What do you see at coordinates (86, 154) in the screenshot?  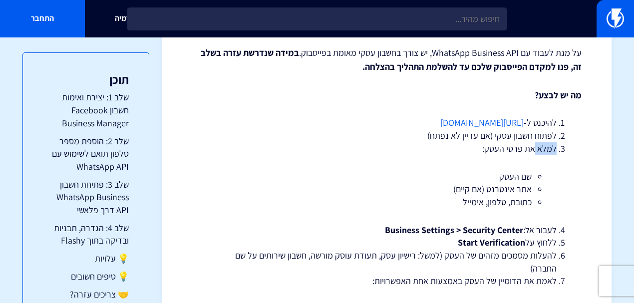 I see `a: שלב 2: הוספת מספר טלפון תואם לשימוש עם WhatsApp API` at bounding box center [86, 154].